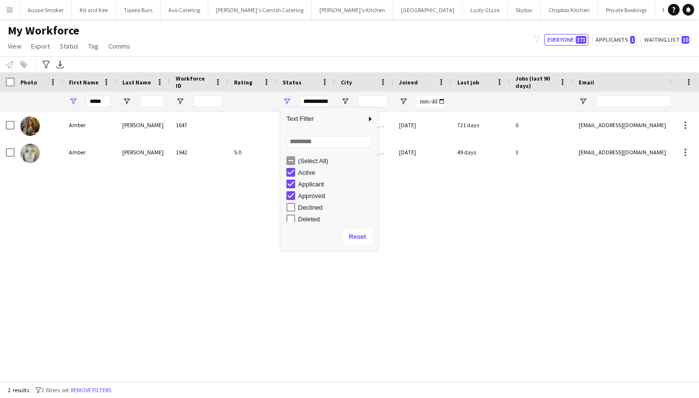 This screenshot has height=398, width=699. Describe the element at coordinates (346, 82) in the screenshot. I see `span: City` at that location.